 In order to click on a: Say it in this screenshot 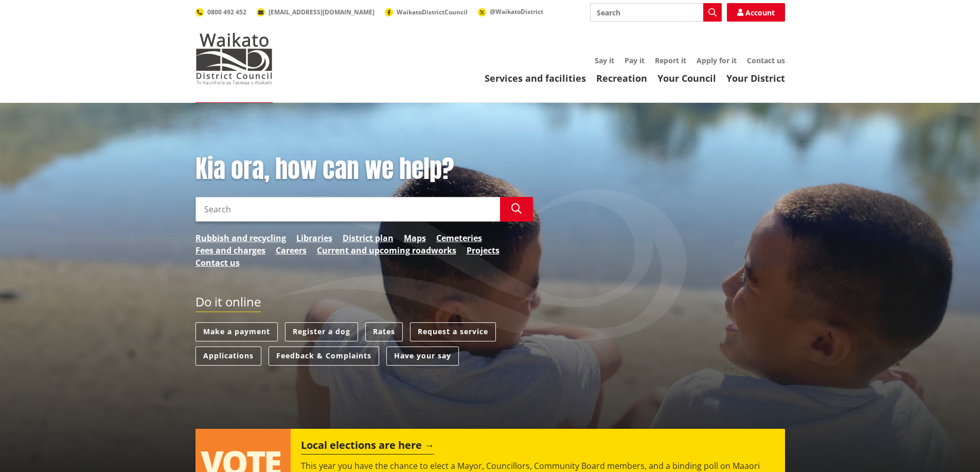, I will do `click(604, 60)`.